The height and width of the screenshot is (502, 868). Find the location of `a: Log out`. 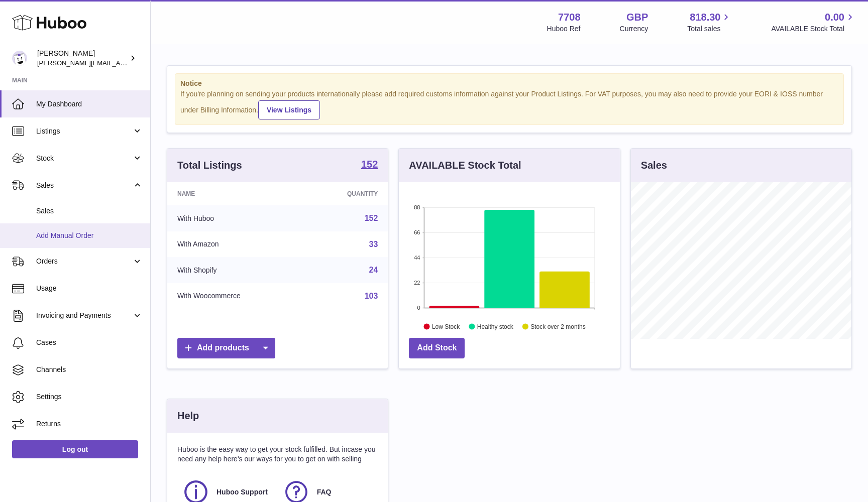

a: Log out is located at coordinates (75, 449).